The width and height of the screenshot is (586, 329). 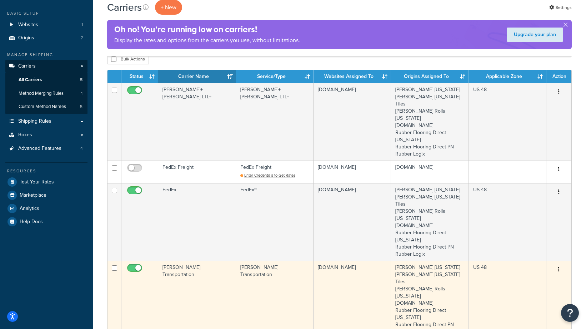 What do you see at coordinates (352, 76) in the screenshot?
I see `th: Websites Assigned To: activate to sort column ascending` at bounding box center [352, 76].